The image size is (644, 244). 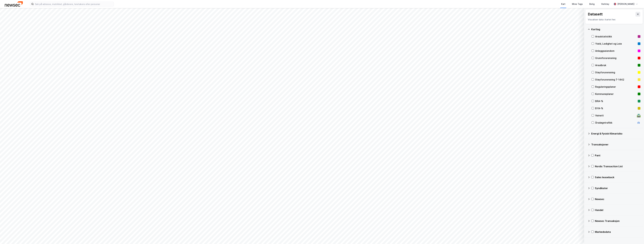 I want to click on div: Newsec Transaksjon, so click(x=618, y=221).